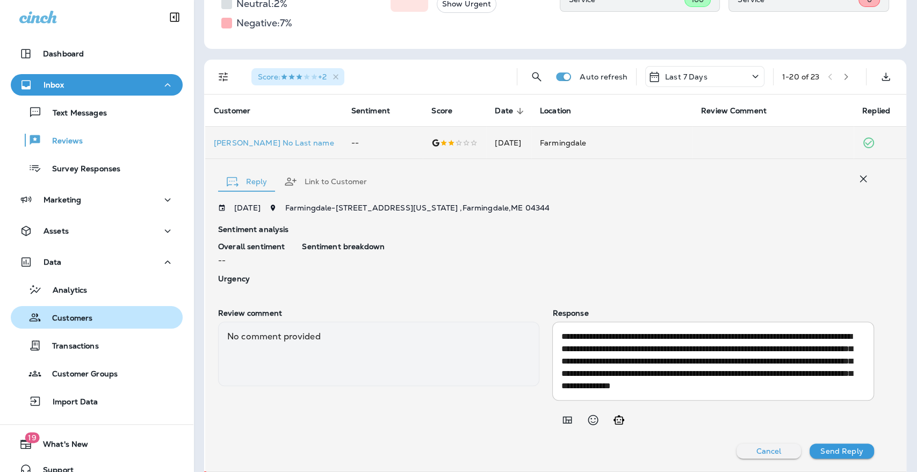 The image size is (917, 472). What do you see at coordinates (603, 77) in the screenshot?
I see `p: Auto refresh` at bounding box center [603, 77].